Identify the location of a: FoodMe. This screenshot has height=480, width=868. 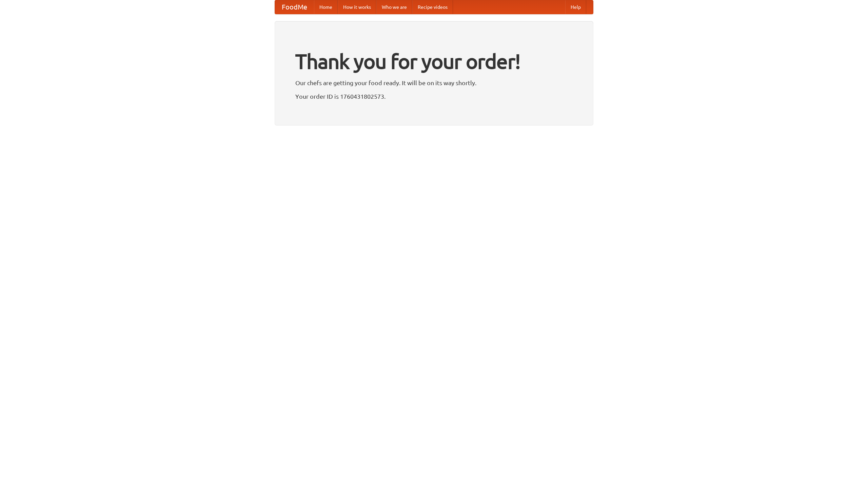
(294, 7).